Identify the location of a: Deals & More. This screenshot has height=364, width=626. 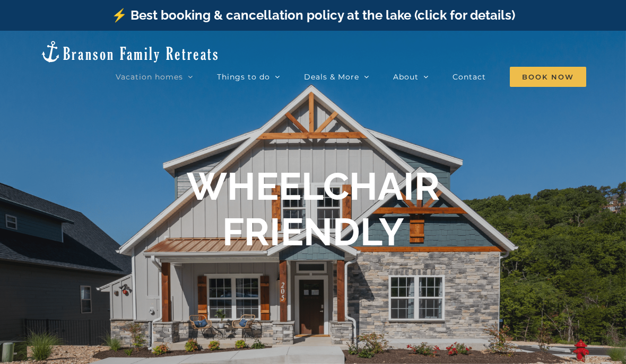
(336, 77).